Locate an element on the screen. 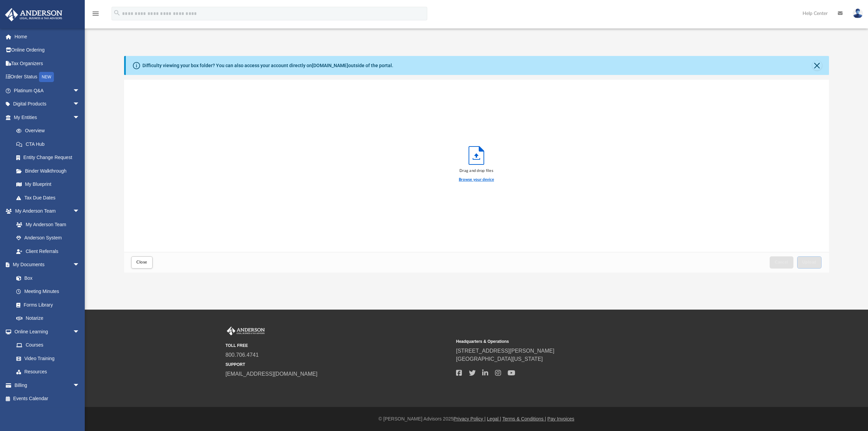 This screenshot has height=431, width=868. a: Online Learningarrow_drop_down is located at coordinates (45, 332).